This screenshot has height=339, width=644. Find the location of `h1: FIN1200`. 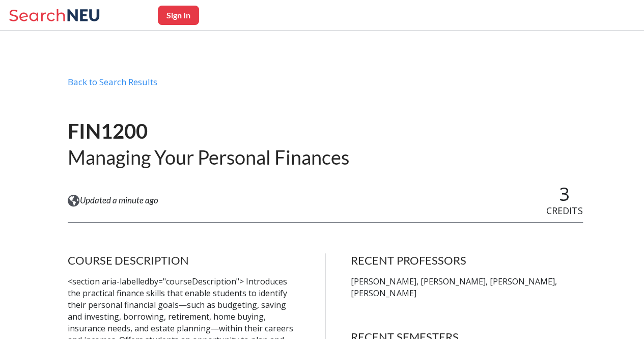

h1: FIN1200 is located at coordinates (208, 131).